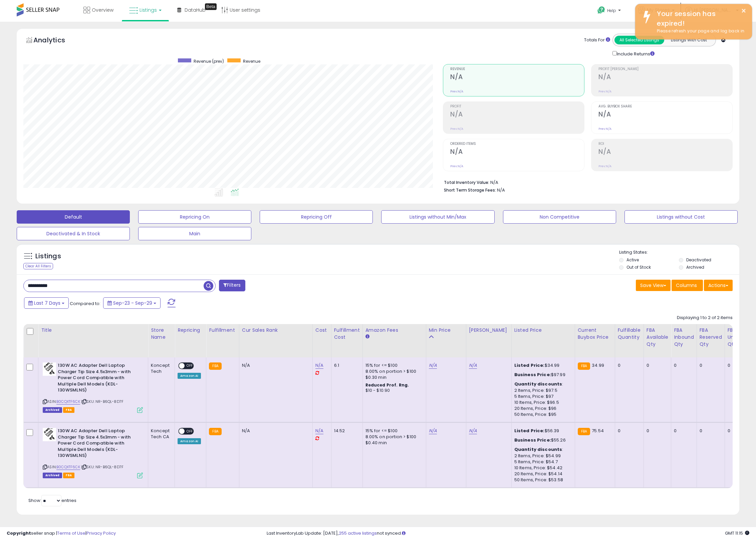  What do you see at coordinates (46, 303) in the screenshot?
I see `button: Last 7 Days` at bounding box center [46, 303].